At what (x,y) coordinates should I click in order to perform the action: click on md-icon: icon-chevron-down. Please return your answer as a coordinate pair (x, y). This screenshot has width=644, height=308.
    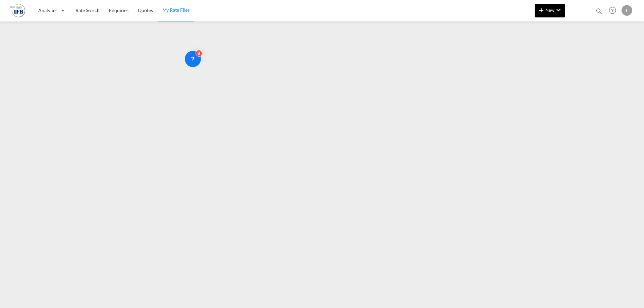
    Looking at the image, I should click on (558, 10).